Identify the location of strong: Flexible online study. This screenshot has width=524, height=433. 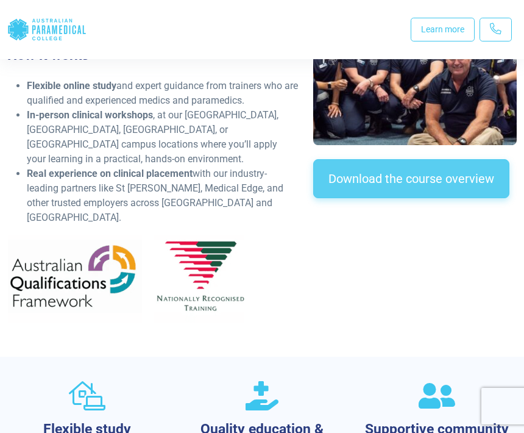
(71, 85).